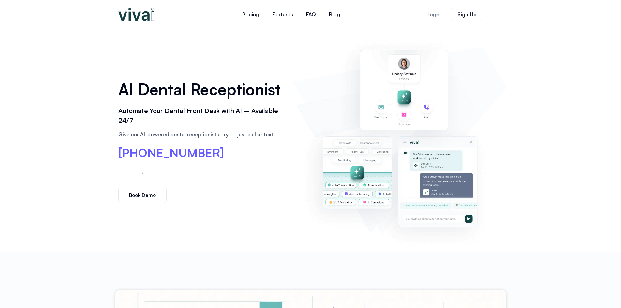  Describe the element at coordinates (334, 14) in the screenshot. I see `a: Blog` at that location.